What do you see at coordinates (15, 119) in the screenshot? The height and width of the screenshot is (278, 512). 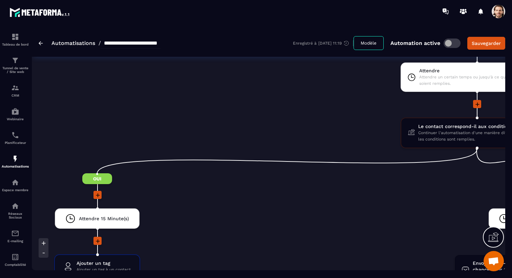 I see `p: Webinaire` at bounding box center [15, 119].